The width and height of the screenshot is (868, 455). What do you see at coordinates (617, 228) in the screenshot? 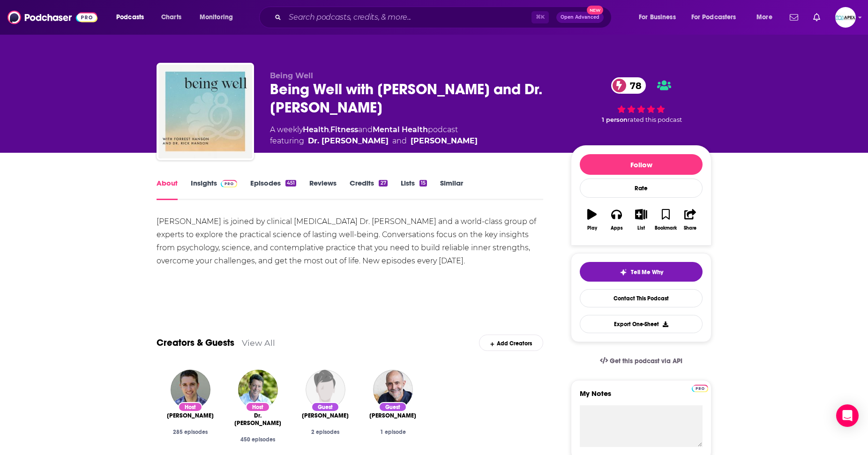
I see `div: Apps` at bounding box center [617, 228].